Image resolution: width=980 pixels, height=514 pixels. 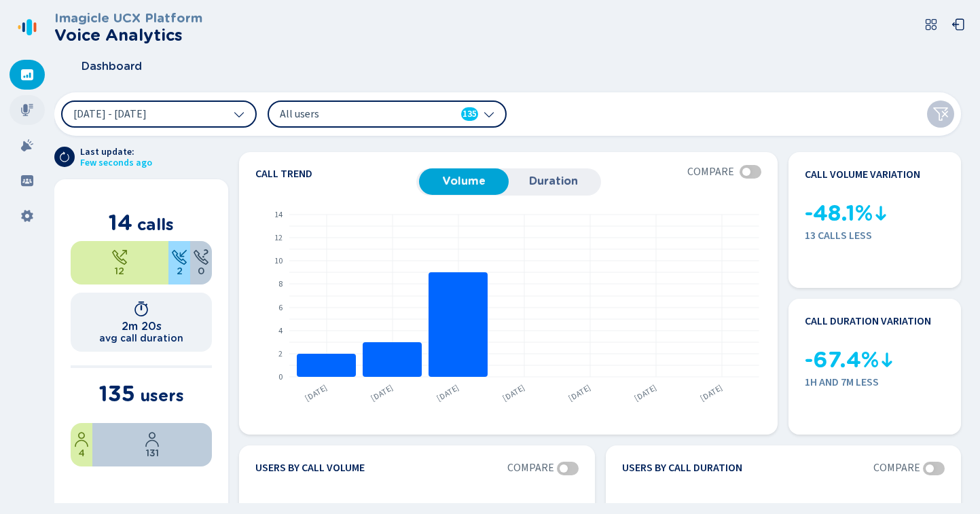 I want to click on svg: box-arrow-left, so click(x=959, y=24).